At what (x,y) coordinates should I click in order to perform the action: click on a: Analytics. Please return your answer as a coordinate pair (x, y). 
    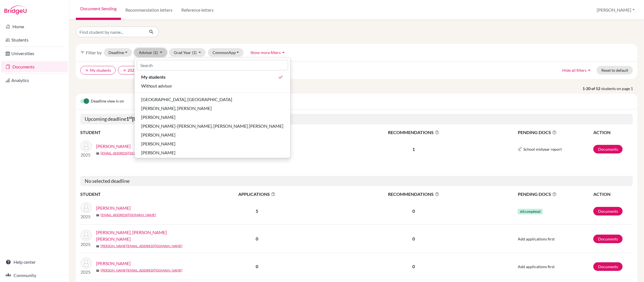
    Looking at the image, I should click on (34, 80).